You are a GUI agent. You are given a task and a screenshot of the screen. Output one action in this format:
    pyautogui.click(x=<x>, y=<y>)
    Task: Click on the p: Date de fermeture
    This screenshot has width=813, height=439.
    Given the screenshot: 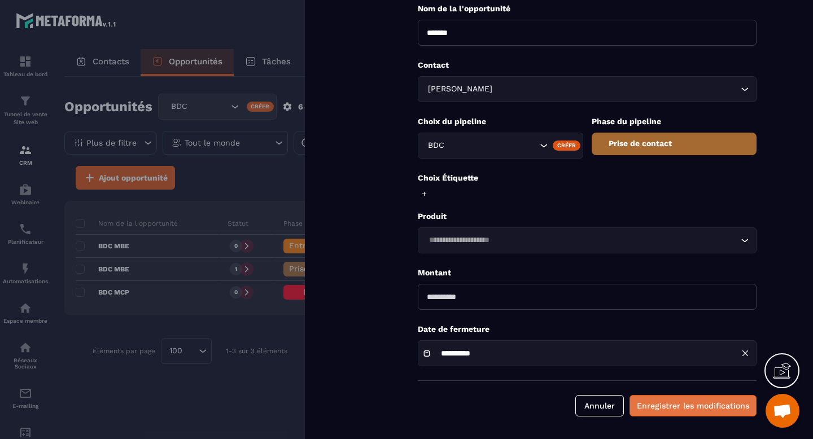 What is the action you would take?
    pyautogui.click(x=587, y=329)
    